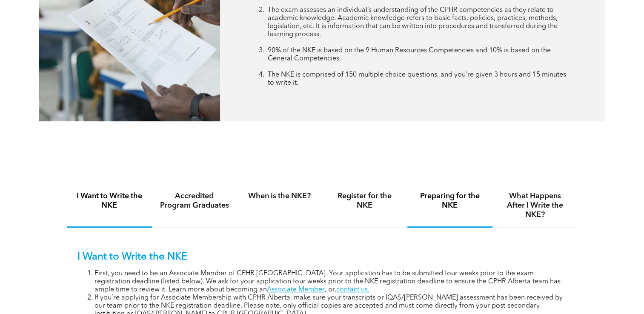 The image size is (644, 314). What do you see at coordinates (296, 290) in the screenshot?
I see `a: Associate Member` at bounding box center [296, 290].